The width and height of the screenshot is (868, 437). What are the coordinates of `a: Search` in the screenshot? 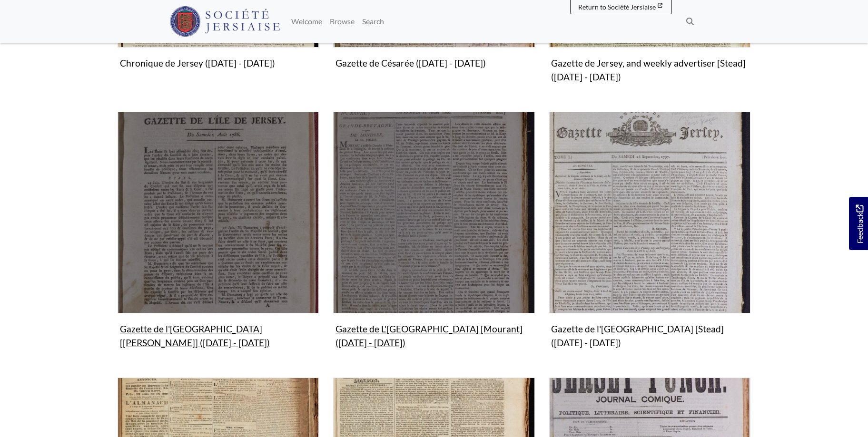 It's located at (373, 22).